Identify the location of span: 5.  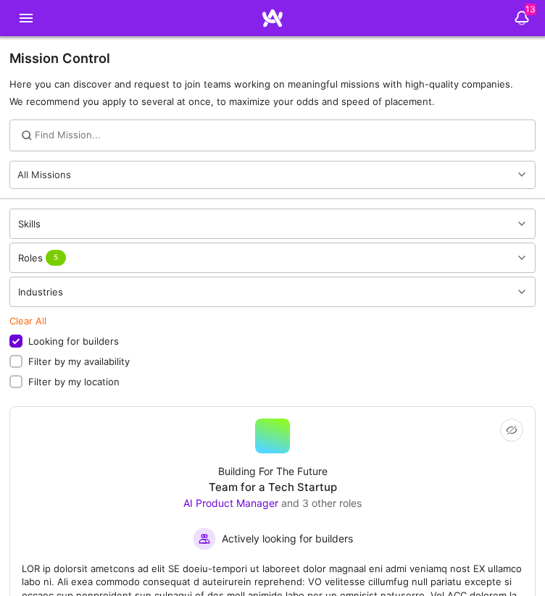
(56, 258).